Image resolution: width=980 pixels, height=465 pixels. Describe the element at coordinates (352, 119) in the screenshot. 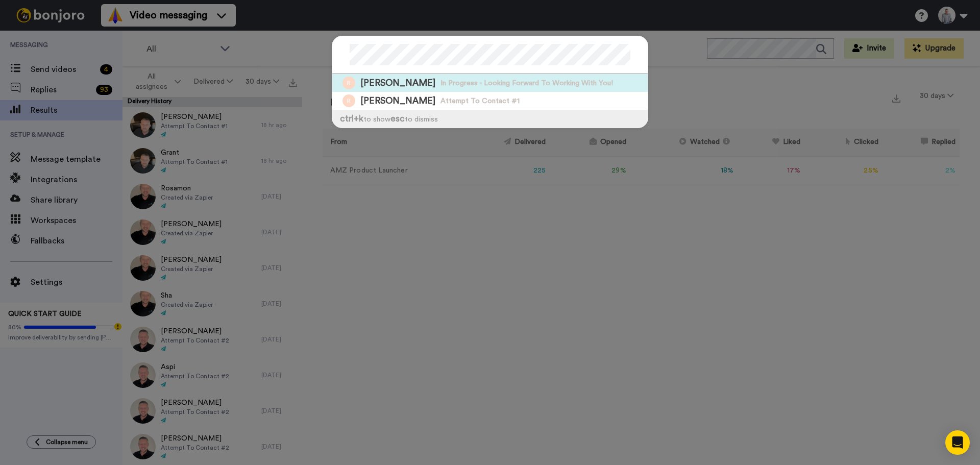

I see `span: ctrl +k` at that location.